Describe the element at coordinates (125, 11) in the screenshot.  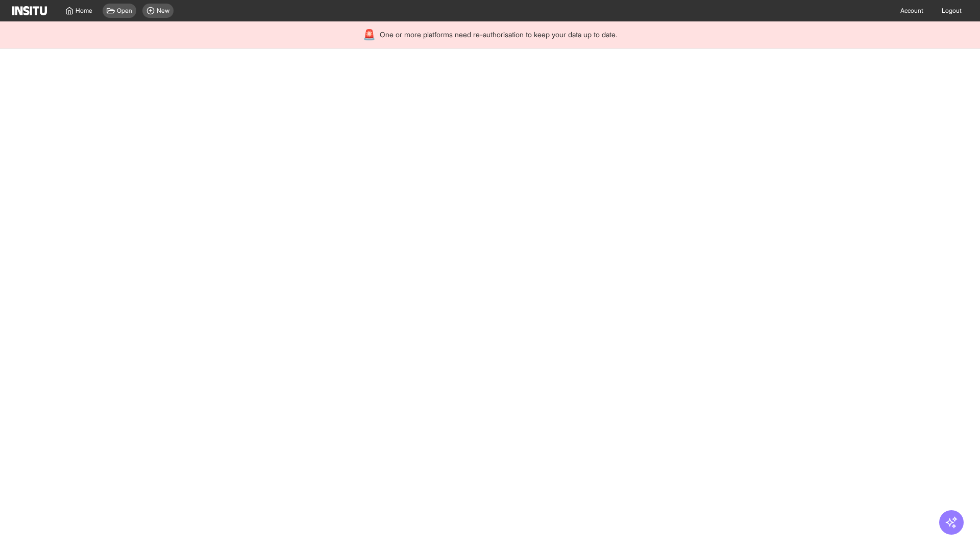
I see `span: Open` at that location.